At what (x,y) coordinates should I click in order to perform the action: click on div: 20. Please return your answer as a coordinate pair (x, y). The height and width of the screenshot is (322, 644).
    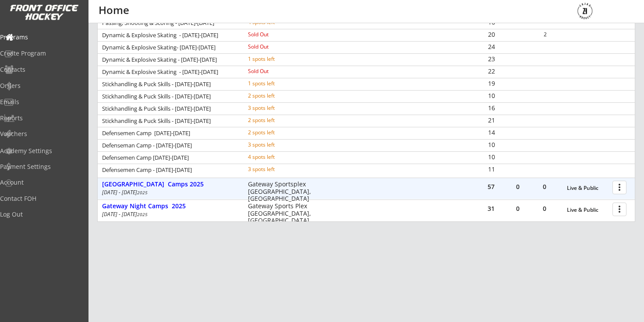
    Looking at the image, I should click on (491, 35).